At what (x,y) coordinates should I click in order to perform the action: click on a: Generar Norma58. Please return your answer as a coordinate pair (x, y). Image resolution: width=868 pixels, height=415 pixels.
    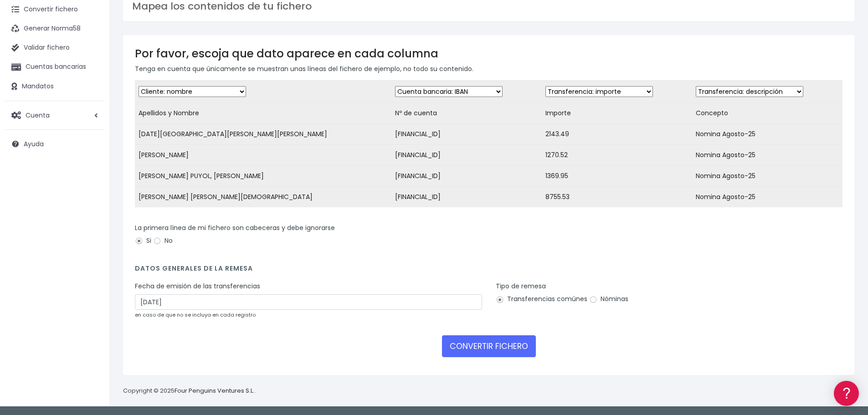
    Looking at the image, I should click on (54, 29).